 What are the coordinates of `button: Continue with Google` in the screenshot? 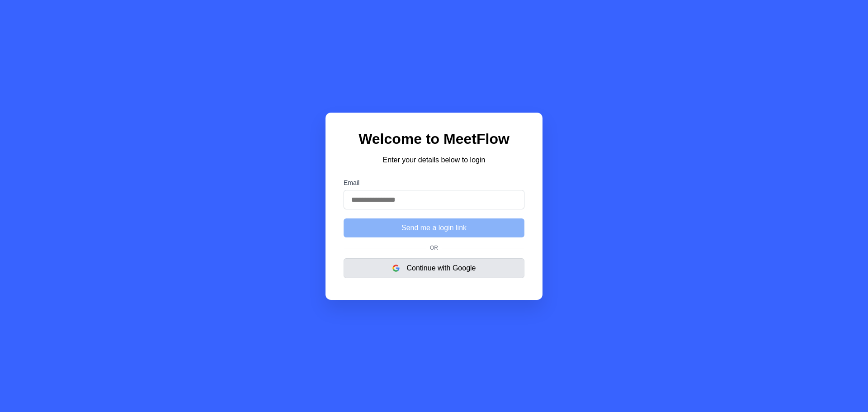 It's located at (434, 268).